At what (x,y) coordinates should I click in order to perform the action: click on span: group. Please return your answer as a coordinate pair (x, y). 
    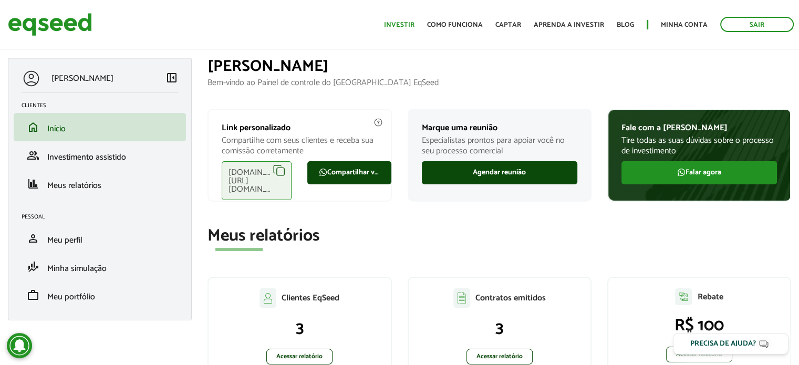
    Looking at the image, I should click on (33, 156).